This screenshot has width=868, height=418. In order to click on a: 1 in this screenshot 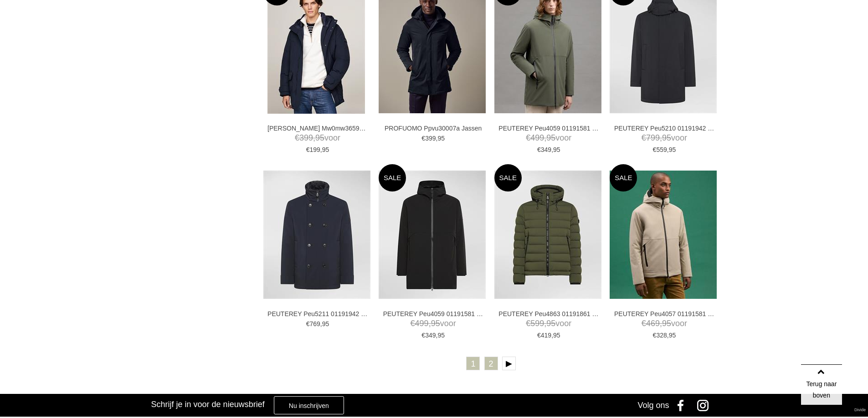, I will do `click(473, 363)`.